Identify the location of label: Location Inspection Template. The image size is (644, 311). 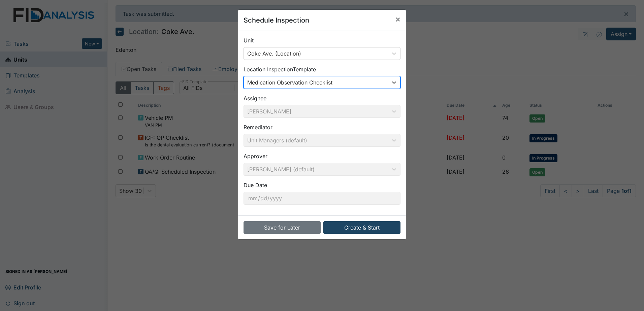
(280, 69).